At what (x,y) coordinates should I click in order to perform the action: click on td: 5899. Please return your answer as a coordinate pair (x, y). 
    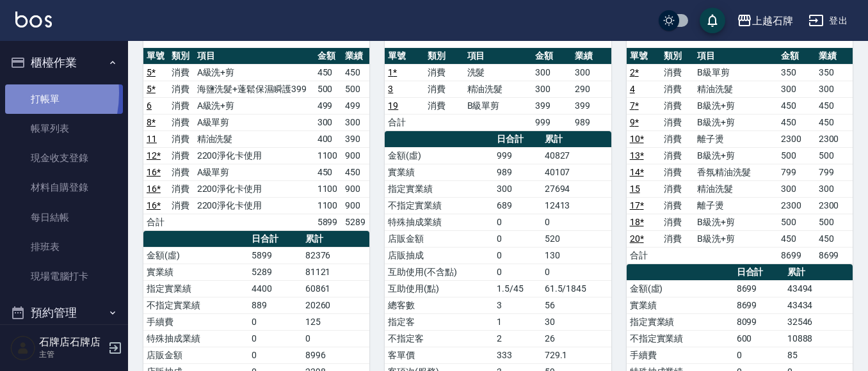
    Looking at the image, I should click on (275, 255).